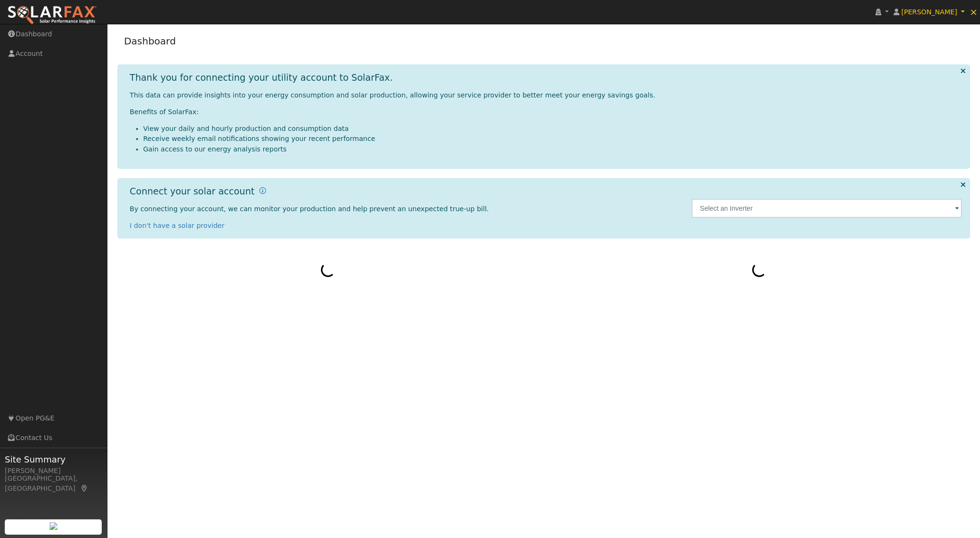 The width and height of the screenshot is (980, 538). What do you see at coordinates (827, 208) in the screenshot?
I see `input: Select an Inverter` at bounding box center [827, 208].